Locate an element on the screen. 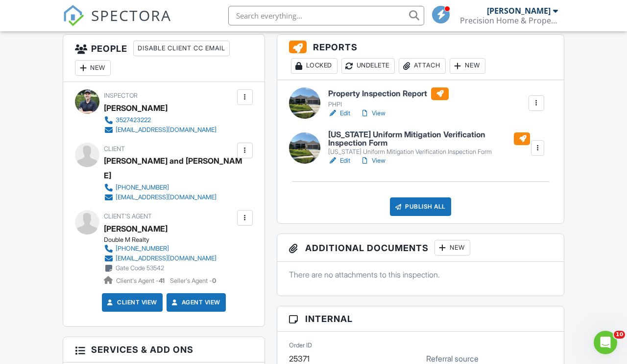  div: Publish All is located at coordinates (420, 206).